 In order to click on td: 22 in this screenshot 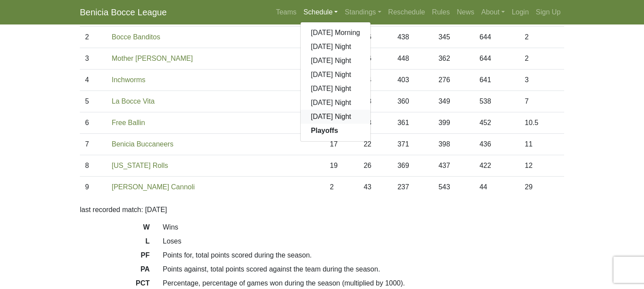, I will do `click(375, 144)`.